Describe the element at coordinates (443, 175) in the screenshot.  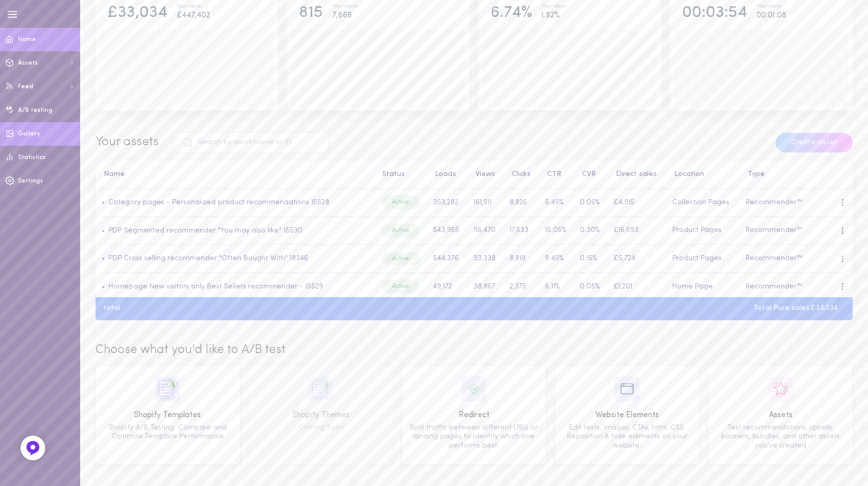
I see `button: Loads` at that location.